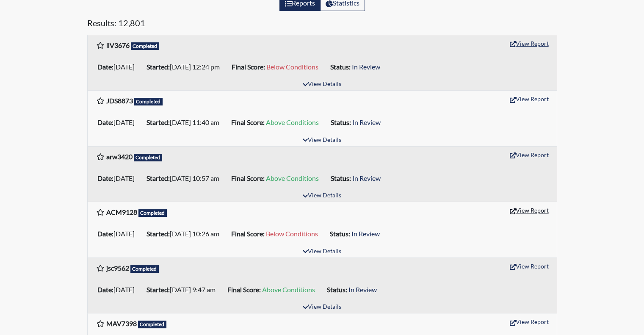 Image resolution: width=644 pixels, height=335 pixels. I want to click on b: JDS8873, so click(119, 100).